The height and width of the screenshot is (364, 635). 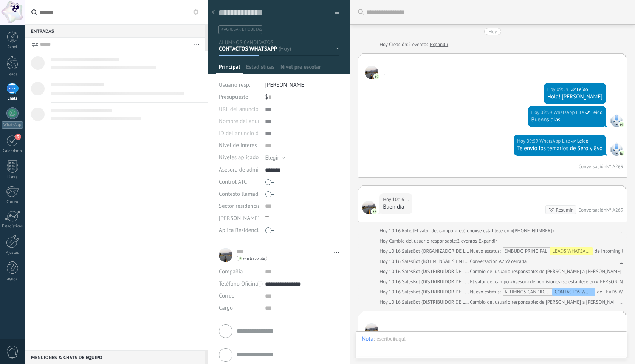 I want to click on div: Asesora de admisiones, so click(x=239, y=170).